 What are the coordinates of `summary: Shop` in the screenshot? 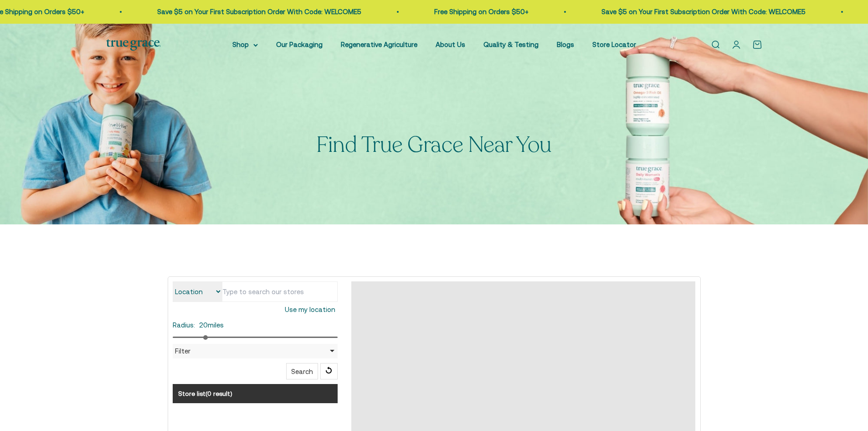 It's located at (245, 45).